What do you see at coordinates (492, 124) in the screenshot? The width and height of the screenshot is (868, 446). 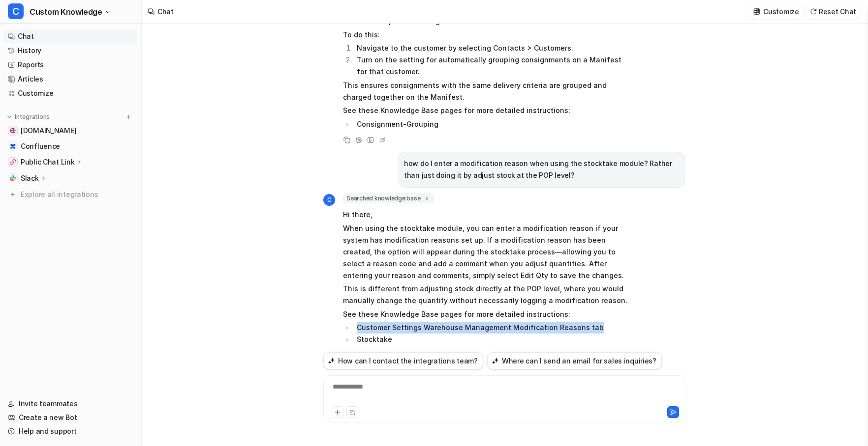 I see `li: Consignment-Grouping` at bounding box center [492, 124].